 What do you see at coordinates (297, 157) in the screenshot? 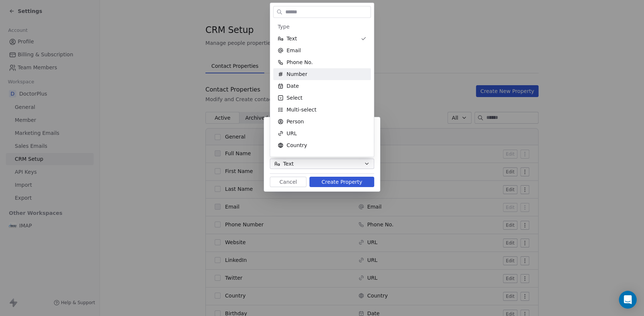
I see `span: Address` at bounding box center [297, 157].